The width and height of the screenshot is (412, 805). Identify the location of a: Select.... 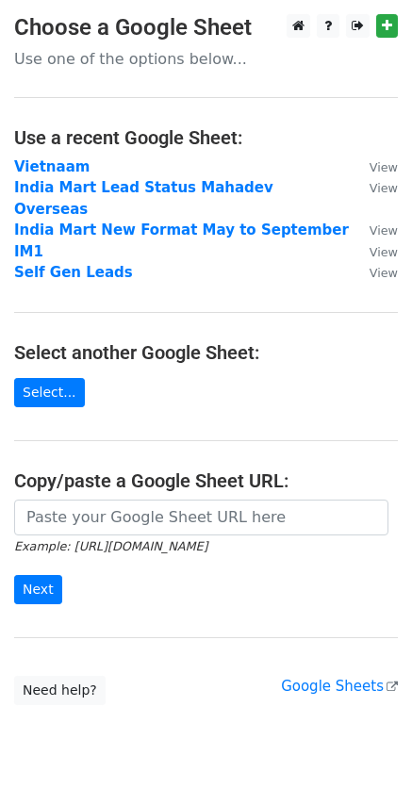
(49, 392).